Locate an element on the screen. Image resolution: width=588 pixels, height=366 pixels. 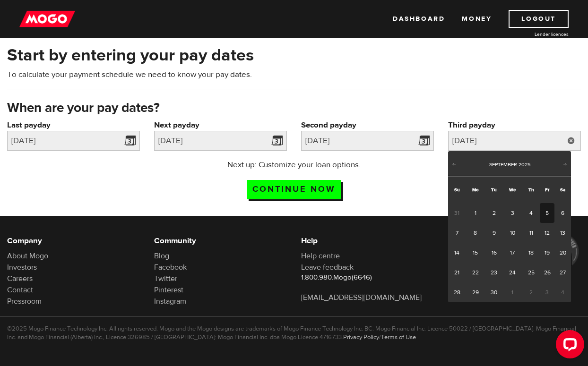
a: About Mogo is located at coordinates (27, 256).